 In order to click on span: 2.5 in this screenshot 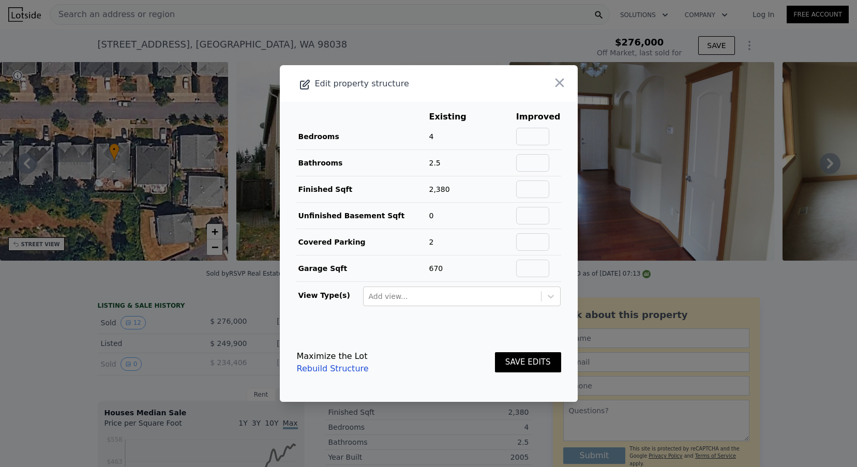, I will do `click(435, 163)`.